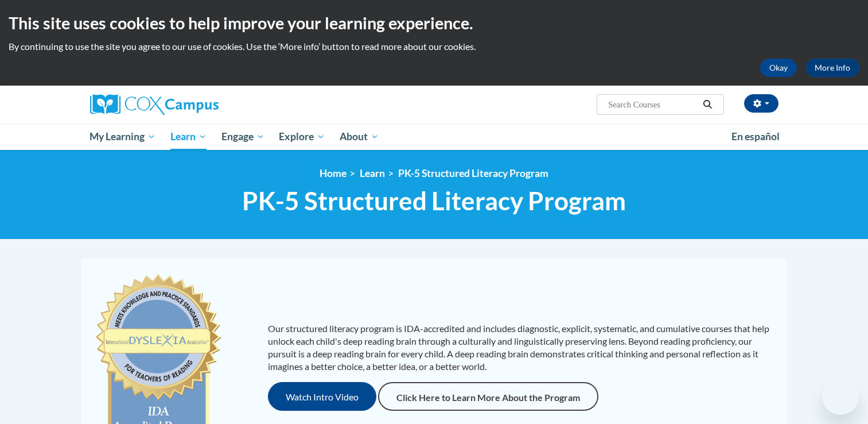 This screenshot has width=868, height=424. What do you see at coordinates (778, 68) in the screenshot?
I see `button: Okay` at bounding box center [778, 68].